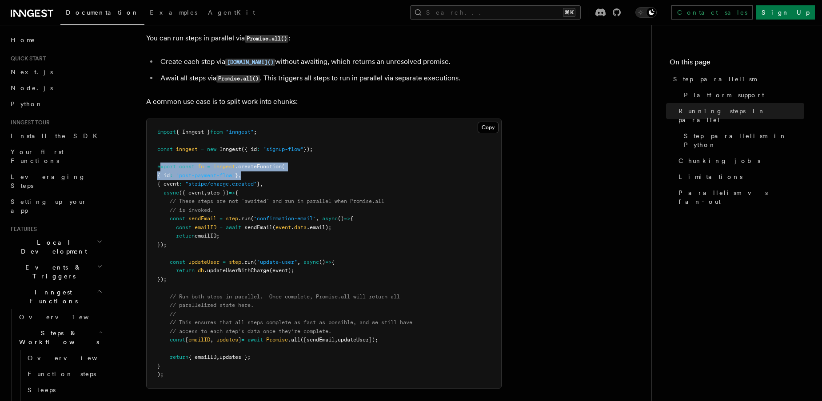  Describe the element at coordinates (212, 305) in the screenshot. I see `span: // parallelized state here.` at that location.